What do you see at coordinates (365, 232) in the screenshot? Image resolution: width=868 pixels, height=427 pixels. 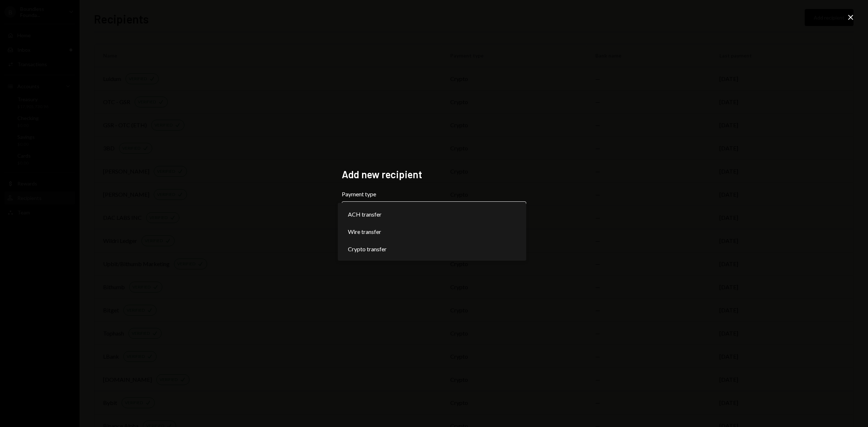 I see `span: Wire transfer` at bounding box center [365, 232].